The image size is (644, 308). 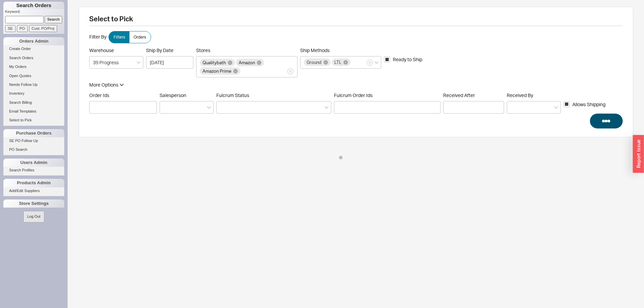 I want to click on input: PO, so click(x=22, y=29).